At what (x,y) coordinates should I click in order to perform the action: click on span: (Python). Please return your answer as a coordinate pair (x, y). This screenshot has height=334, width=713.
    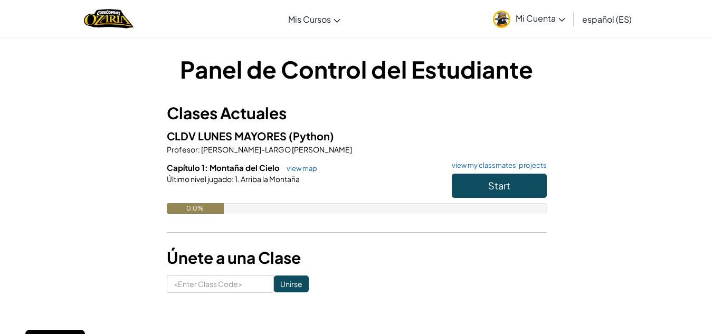
    Looking at the image, I should click on (311, 136).